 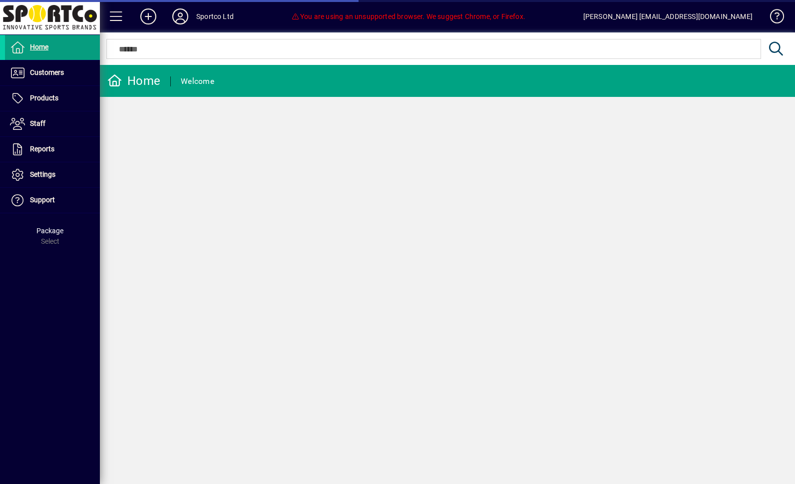 What do you see at coordinates (148, 16) in the screenshot?
I see `button: Add` at bounding box center [148, 16].